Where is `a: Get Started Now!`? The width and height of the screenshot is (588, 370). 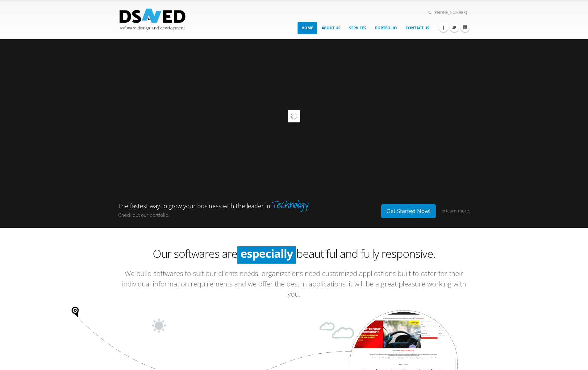 a: Get Started Now! is located at coordinates (409, 211).